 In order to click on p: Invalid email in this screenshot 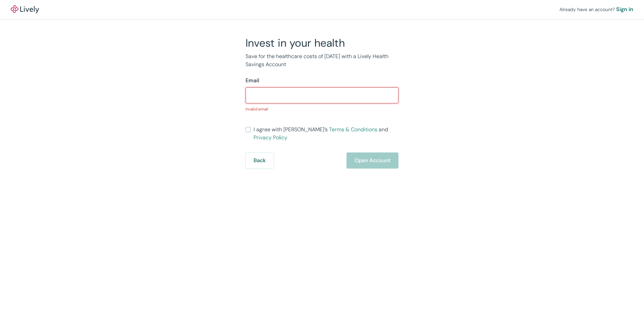, I will do `click(322, 109)`.